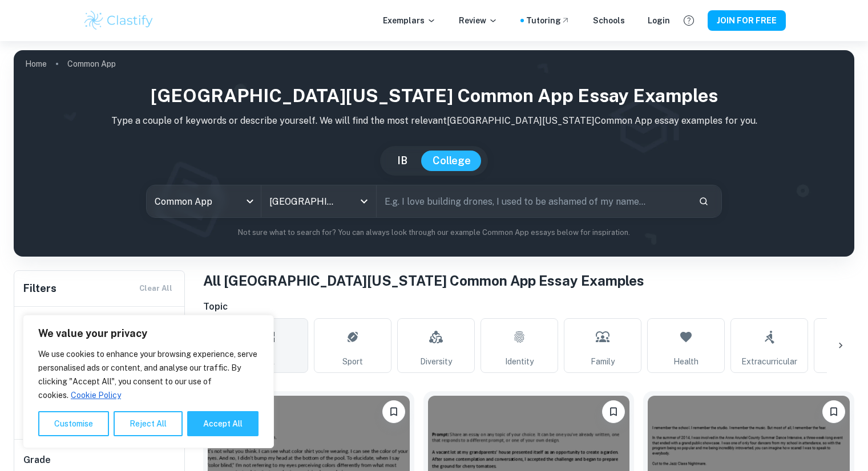 The image size is (868, 471). What do you see at coordinates (609, 21) in the screenshot?
I see `div: Schools` at bounding box center [609, 21].